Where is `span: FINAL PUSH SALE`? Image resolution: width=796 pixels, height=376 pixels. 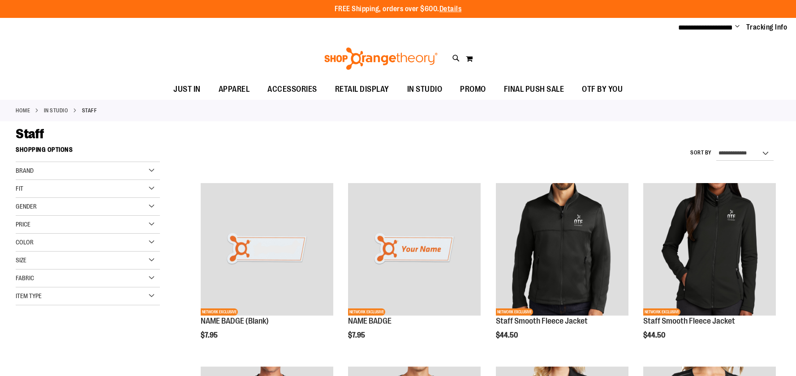
span: FINAL PUSH SALE is located at coordinates (534, 89).